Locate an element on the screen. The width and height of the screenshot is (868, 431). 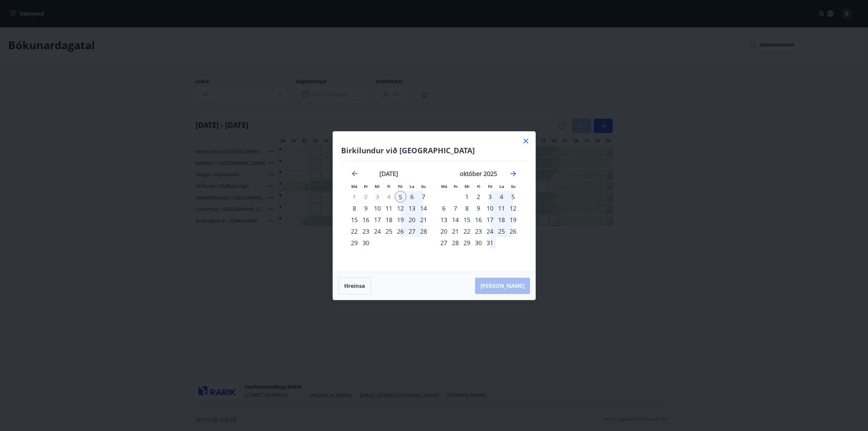
td: Choose mánudagur, 8. september 2025 as your check-out date. It’s available. is located at coordinates (354, 209).